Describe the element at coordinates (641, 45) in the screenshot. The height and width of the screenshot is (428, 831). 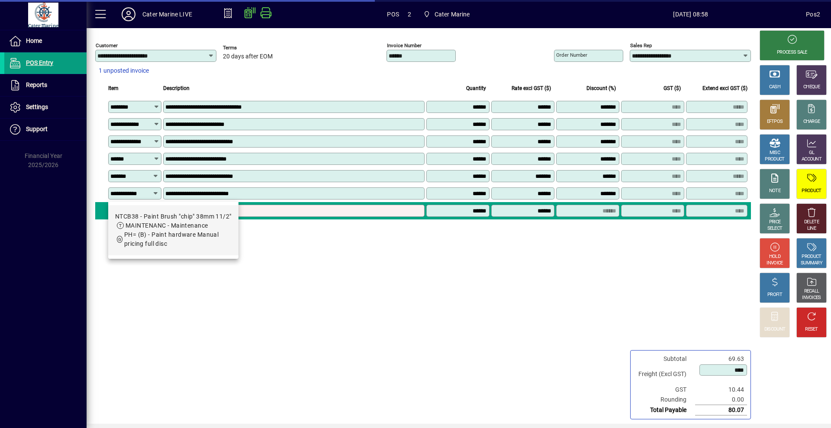
I see `mat-label: Sales rep` at that location.